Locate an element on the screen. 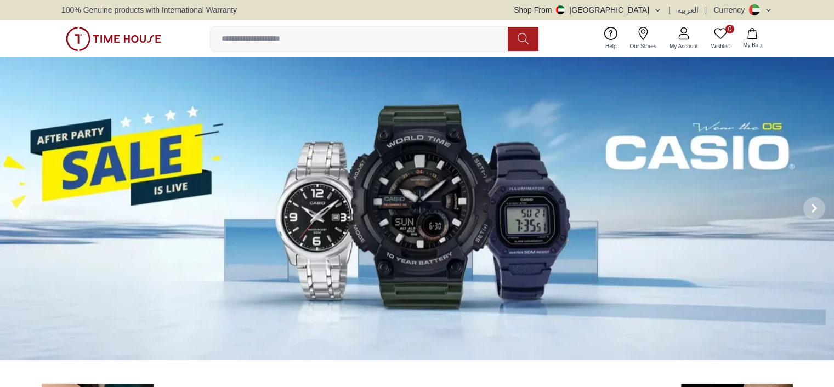 The width and height of the screenshot is (834, 387). img: United Arab Emirates is located at coordinates (560, 10).